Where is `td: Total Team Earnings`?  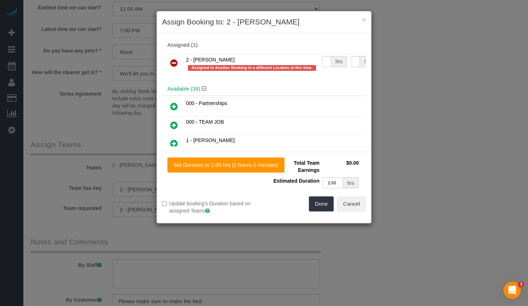
td: Total Team Earnings is located at coordinates (295, 166).